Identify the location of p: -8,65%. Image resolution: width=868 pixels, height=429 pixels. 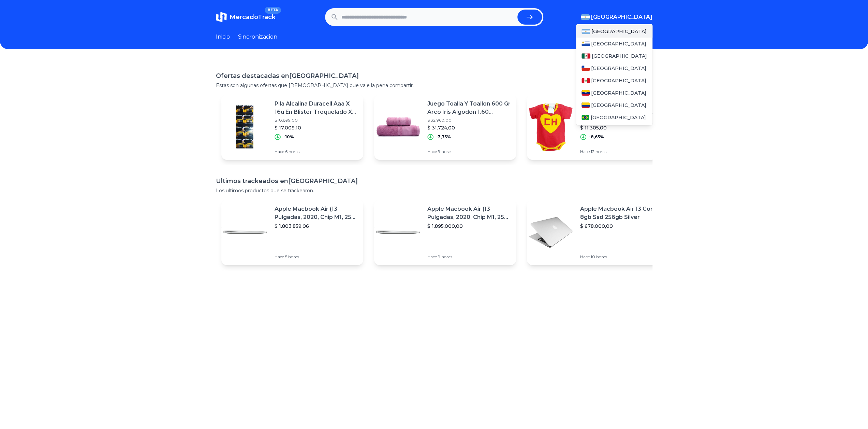
(597, 137).